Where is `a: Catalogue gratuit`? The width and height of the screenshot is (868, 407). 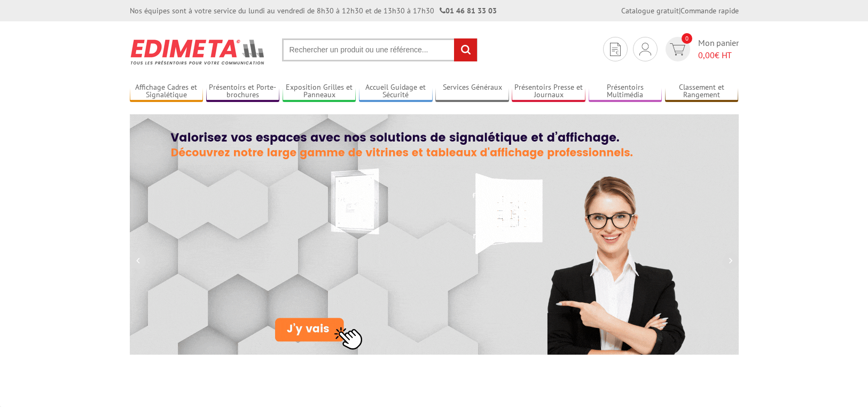 a: Catalogue gratuit is located at coordinates (650, 10).